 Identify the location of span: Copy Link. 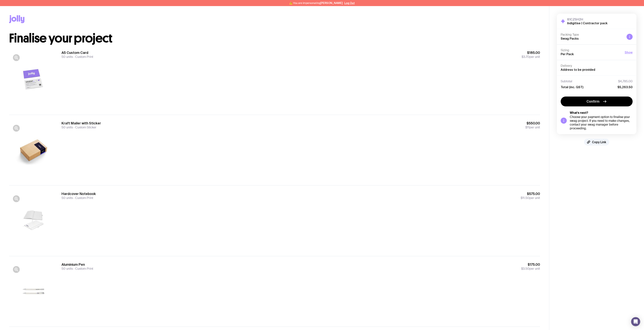
(599, 142).